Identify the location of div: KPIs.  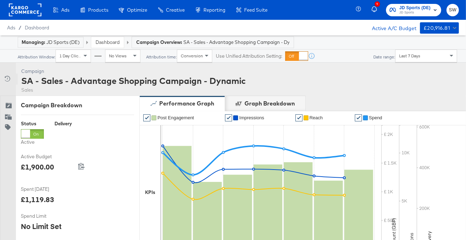
(150, 192).